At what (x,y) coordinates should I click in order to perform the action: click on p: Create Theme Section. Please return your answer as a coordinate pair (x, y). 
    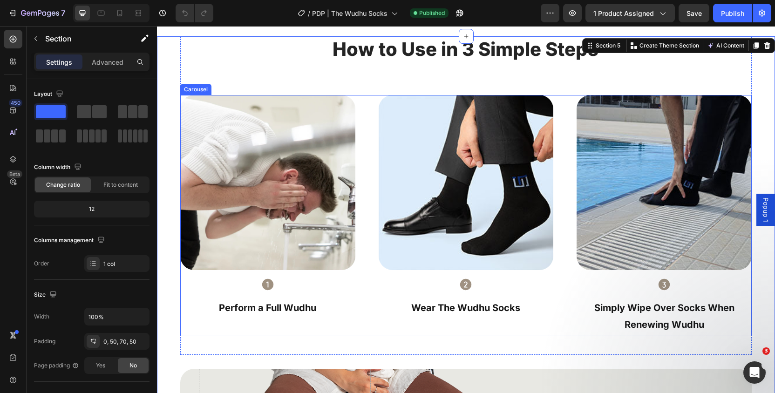
    Looking at the image, I should click on (513, 20).